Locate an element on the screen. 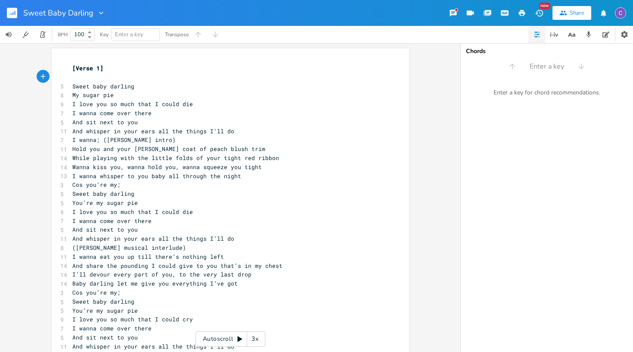  span: [Verse 1] is located at coordinates (88, 68).